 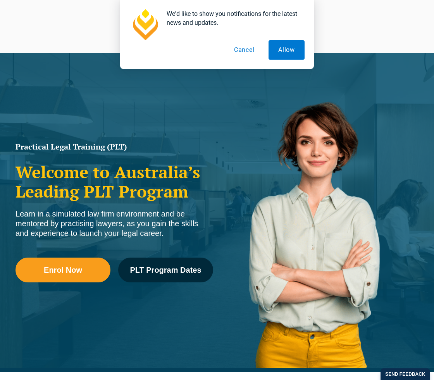 What do you see at coordinates (145, 25) in the screenshot?
I see `img: notification icon` at bounding box center [145, 25].